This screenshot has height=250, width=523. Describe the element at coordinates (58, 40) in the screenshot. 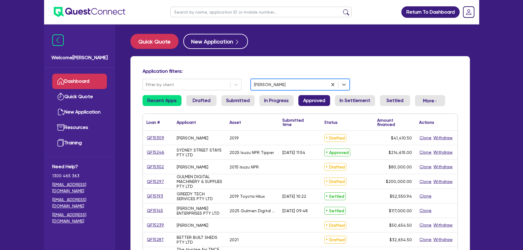

I see `img: icon-menu-close` at that location.